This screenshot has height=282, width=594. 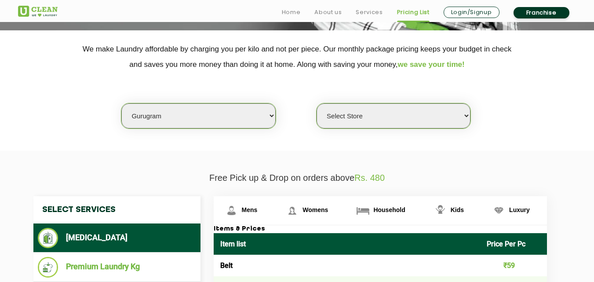 I want to click on span: Kids, so click(x=457, y=210).